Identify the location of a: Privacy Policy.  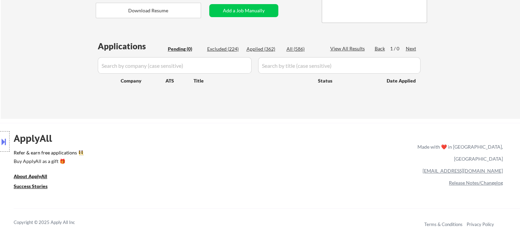
(481, 224).